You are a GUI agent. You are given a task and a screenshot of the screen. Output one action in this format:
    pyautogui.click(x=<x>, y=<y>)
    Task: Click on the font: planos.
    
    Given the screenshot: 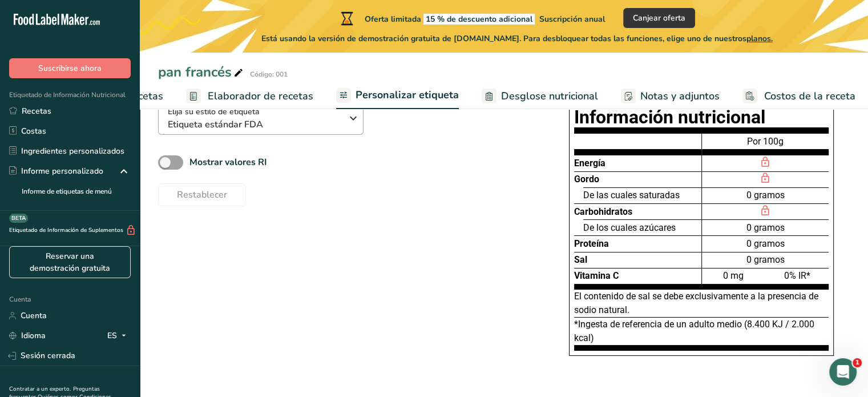 What is the action you would take?
    pyautogui.click(x=759, y=38)
    